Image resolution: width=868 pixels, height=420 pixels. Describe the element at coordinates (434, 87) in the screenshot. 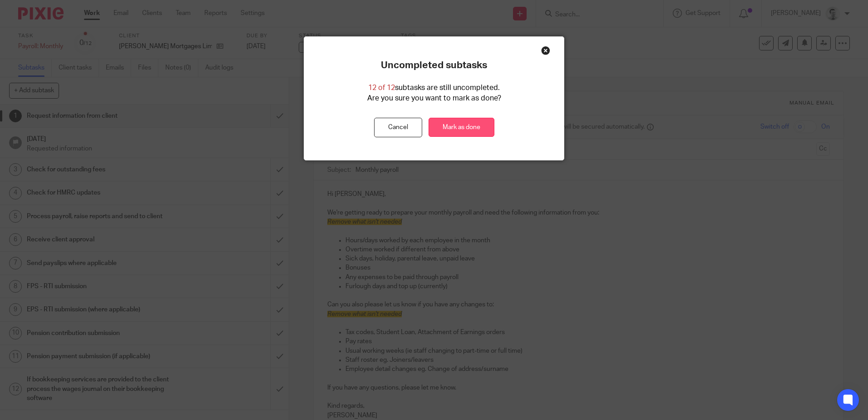

I see `p: subtasks are still uncompleted.` at that location.